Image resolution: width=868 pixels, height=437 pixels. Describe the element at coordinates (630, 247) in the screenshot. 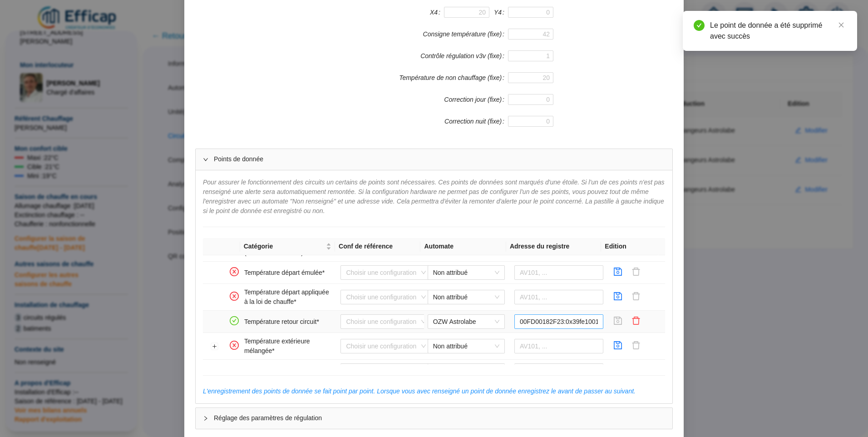

I see `th: Edition` at that location.